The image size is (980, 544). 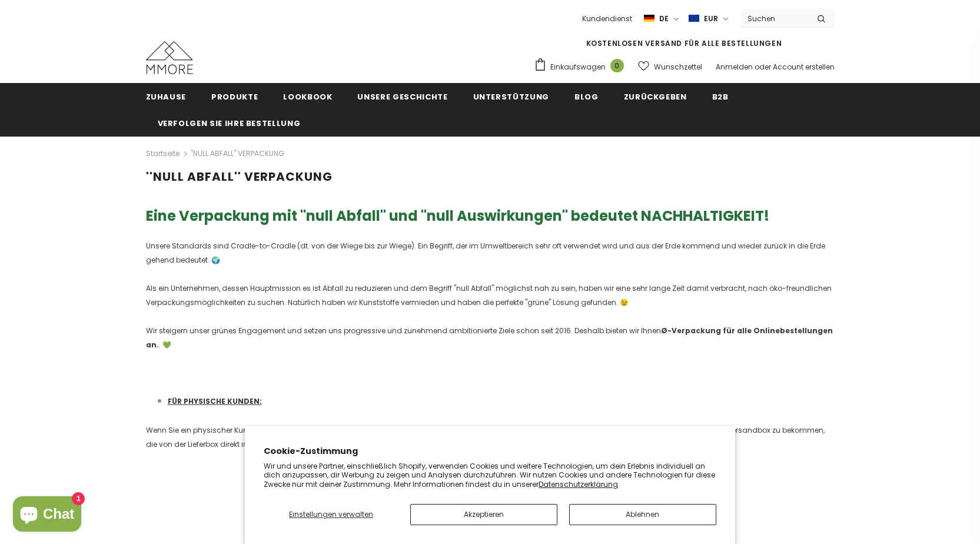 What do you see at coordinates (490, 451) in the screenshot?
I see `h2: Cookie-Zustimmung` at bounding box center [490, 451].